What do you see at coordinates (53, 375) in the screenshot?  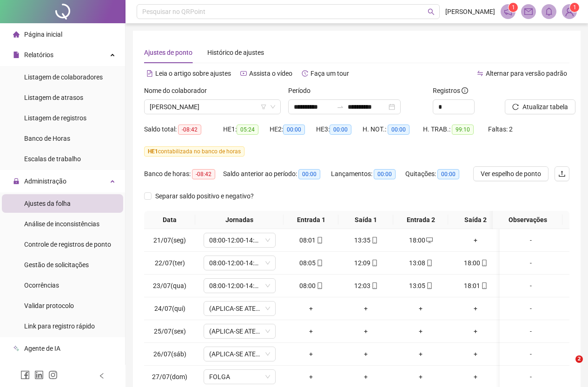 I see `span: instagram` at bounding box center [53, 375].